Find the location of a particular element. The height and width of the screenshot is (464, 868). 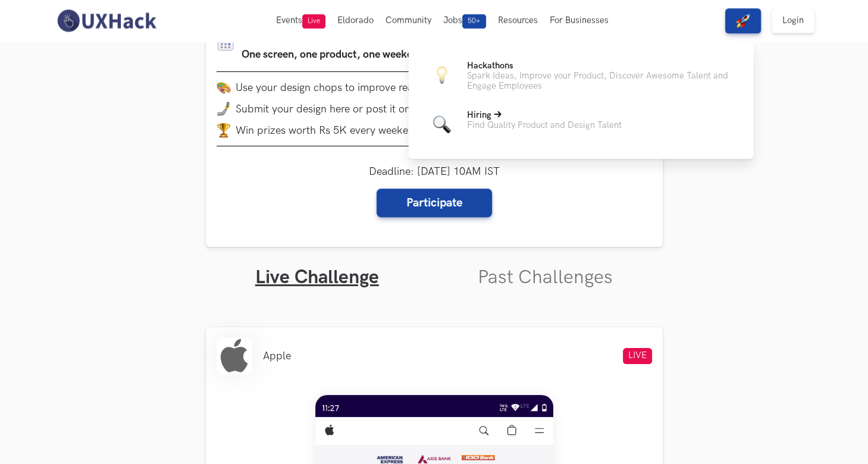

span: LIVE is located at coordinates (637, 355).